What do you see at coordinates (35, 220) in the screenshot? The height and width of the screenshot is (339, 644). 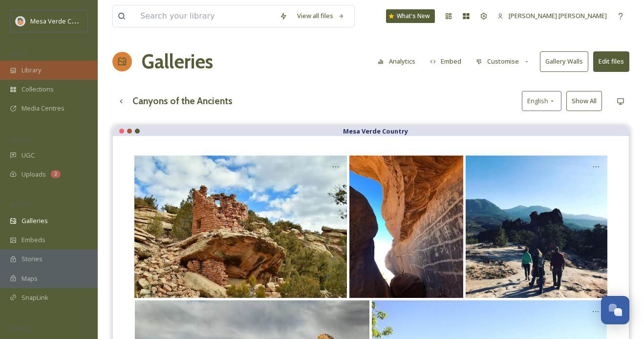 I see `span: Galleries` at bounding box center [35, 220].